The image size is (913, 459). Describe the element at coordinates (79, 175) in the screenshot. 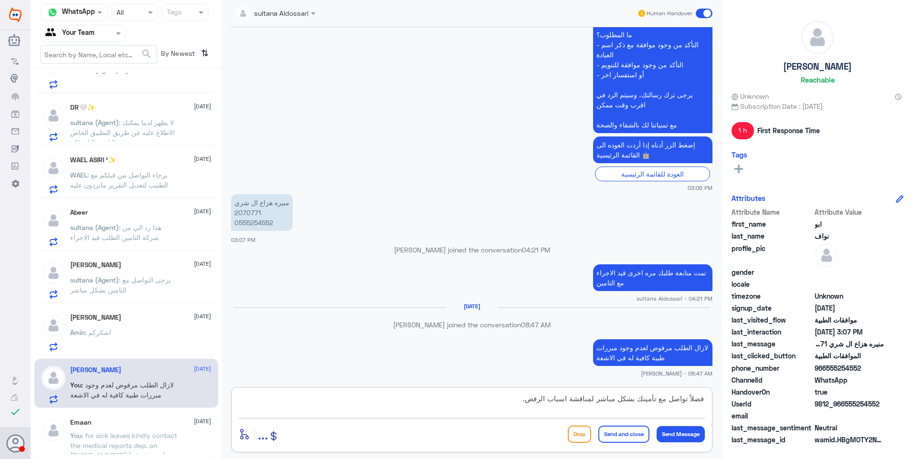

I see `span: WAEL` at that location.